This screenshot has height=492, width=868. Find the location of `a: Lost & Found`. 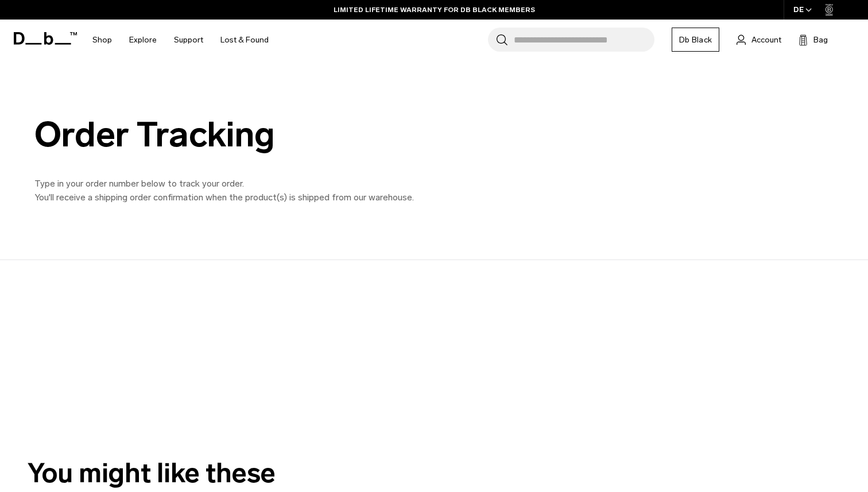

a: Lost & Found is located at coordinates (244, 40).